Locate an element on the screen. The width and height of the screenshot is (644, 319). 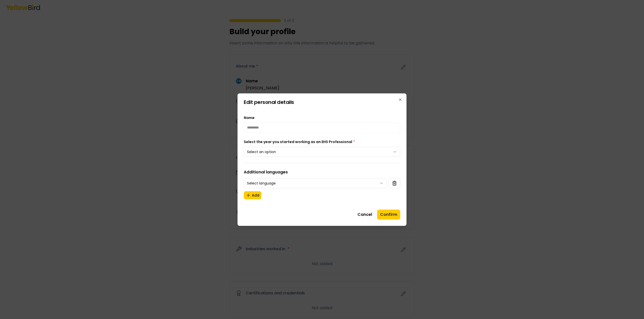
button: Add is located at coordinates (252, 196).